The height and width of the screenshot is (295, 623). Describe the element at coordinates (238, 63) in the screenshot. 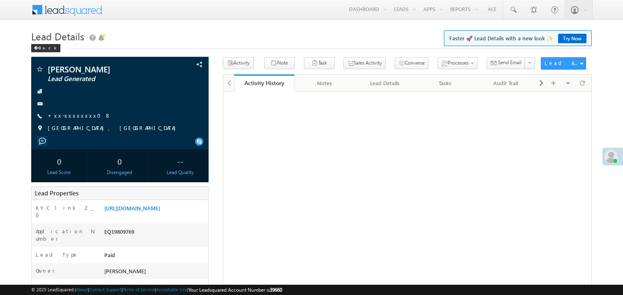

I see `button: Activity` at that location.